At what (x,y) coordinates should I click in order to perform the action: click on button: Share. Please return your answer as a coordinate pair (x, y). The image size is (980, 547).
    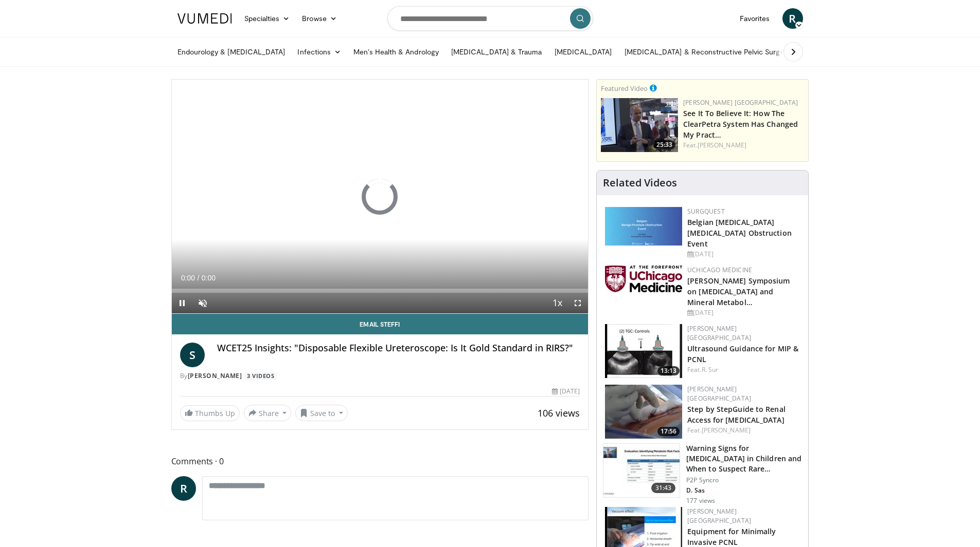
    Looking at the image, I should click on (268, 414).